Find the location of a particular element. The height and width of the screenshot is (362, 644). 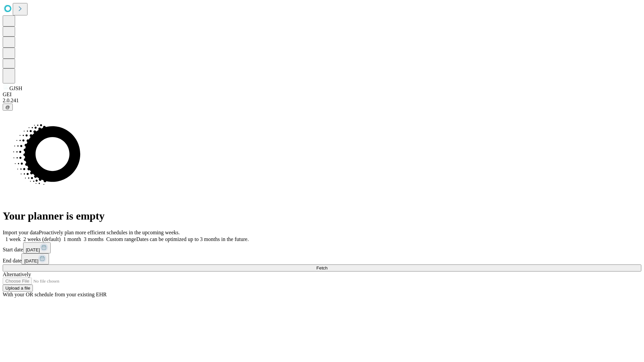

span: 1 month is located at coordinates (72, 239).